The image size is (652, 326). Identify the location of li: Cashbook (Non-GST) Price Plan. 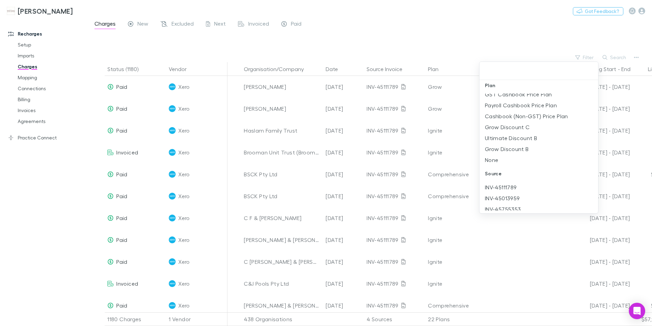
(539, 116).